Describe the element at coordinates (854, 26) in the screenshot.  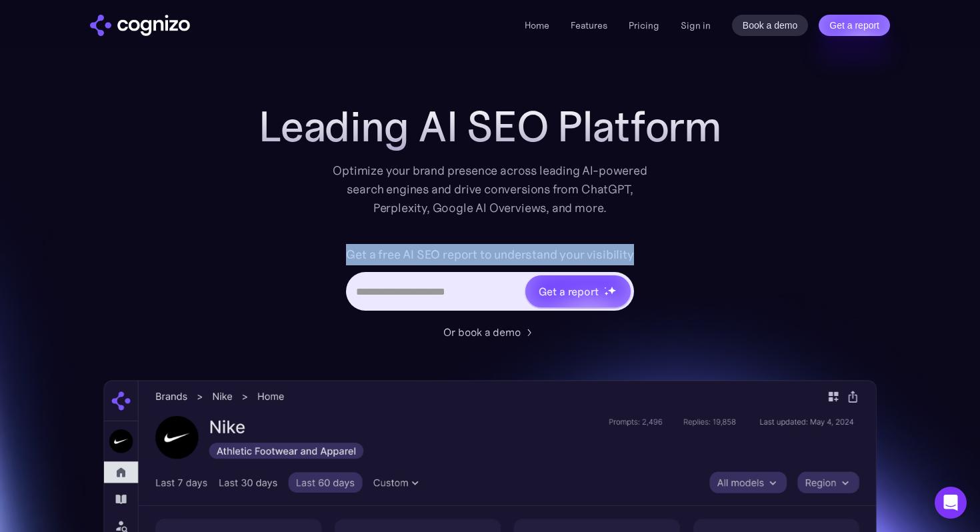
I see `a: Get a report` at that location.